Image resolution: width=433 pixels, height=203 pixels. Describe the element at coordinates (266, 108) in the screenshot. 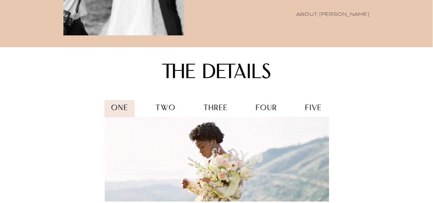

I see `span: four` at that location.